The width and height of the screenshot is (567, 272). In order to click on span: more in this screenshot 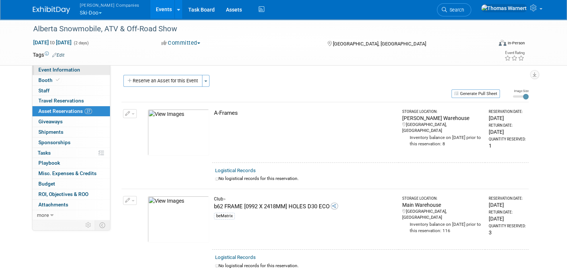, I will do `click(43, 215)`.